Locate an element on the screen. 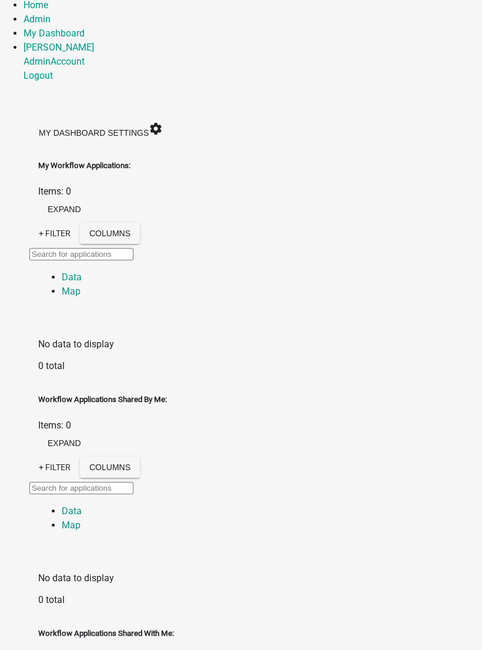  i: settings is located at coordinates (156, 129).